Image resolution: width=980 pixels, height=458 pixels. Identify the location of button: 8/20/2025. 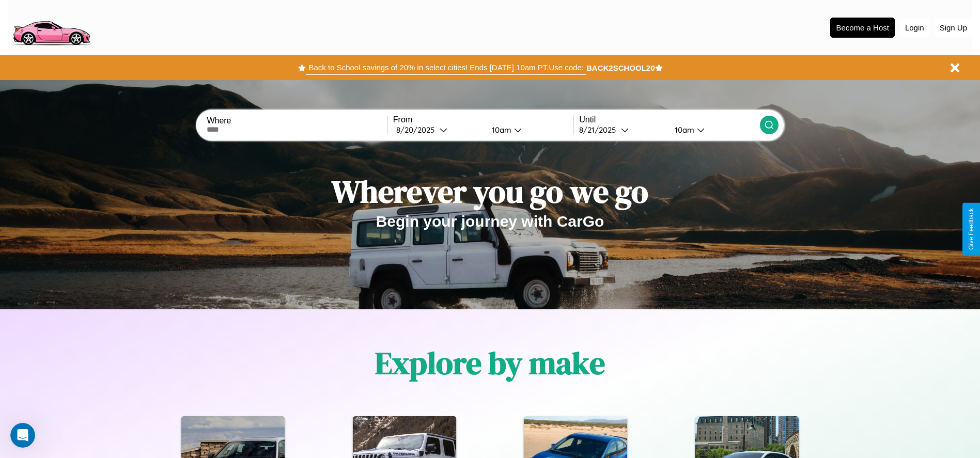
(438, 129).